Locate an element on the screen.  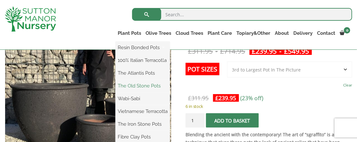
button: Add to basket is located at coordinates (232, 121).